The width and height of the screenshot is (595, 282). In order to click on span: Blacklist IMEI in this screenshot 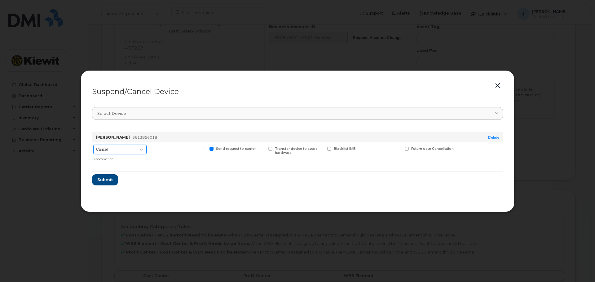, I will do `click(345, 149)`.